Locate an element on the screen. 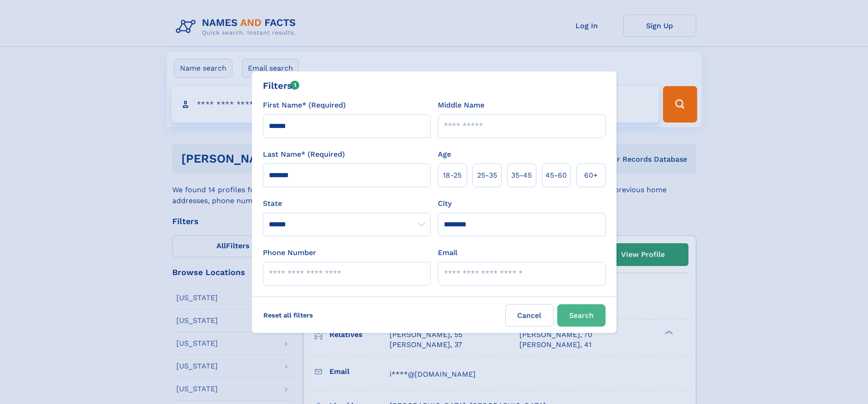 This screenshot has height=404, width=868. label: City is located at coordinates (445, 204).